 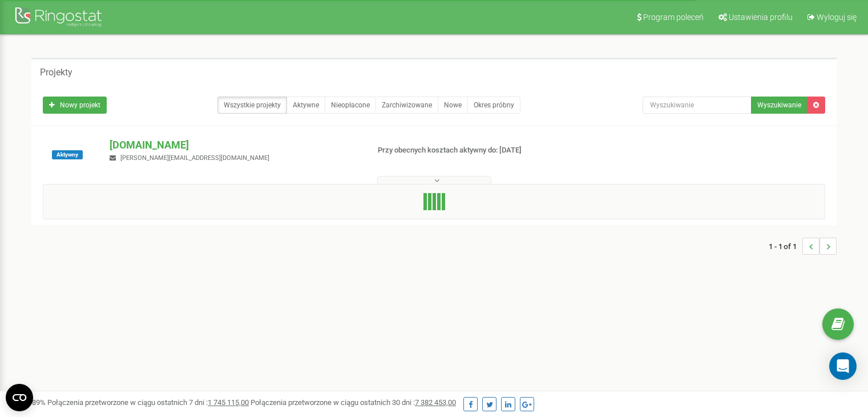 I want to click on span: Połączenia przetworzone w ciągu ostatnich 30 dni :, so click(x=353, y=402).